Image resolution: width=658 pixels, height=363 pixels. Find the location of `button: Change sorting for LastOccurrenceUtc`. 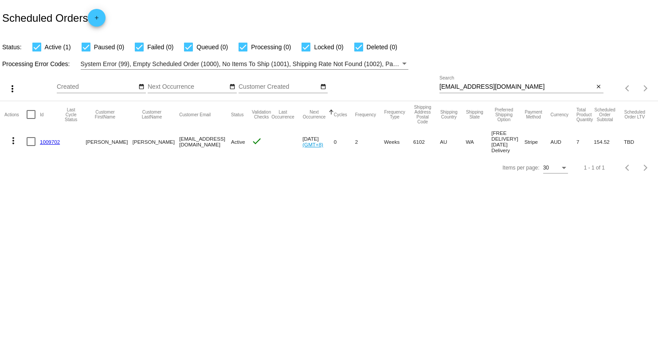

button: Change sorting for LastOccurrenceUtc is located at coordinates (283, 114).